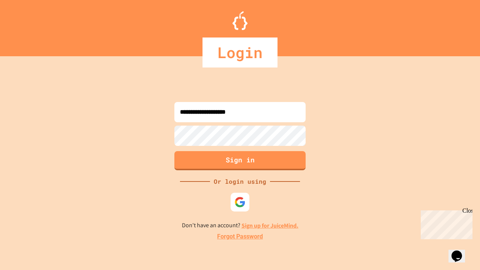 The image size is (480, 270). I want to click on button: Sign in, so click(240, 160).